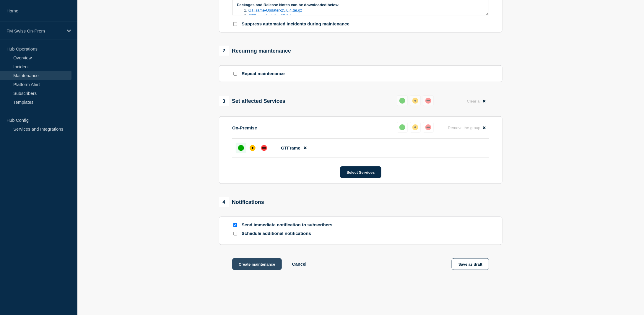 Image resolution: width=644 pixels, height=315 pixels. Describe the element at coordinates (470, 264) in the screenshot. I see `button: Save as draft` at that location.